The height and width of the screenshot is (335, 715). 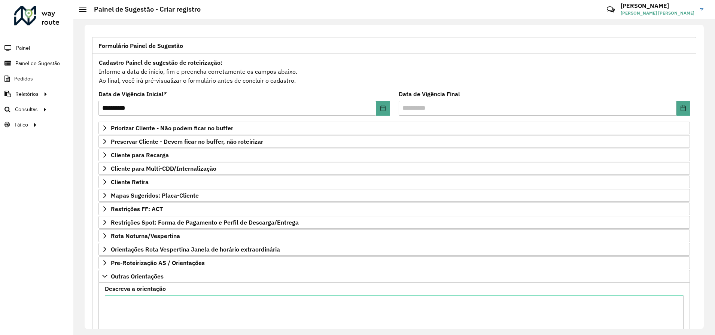 What do you see at coordinates (430, 94) in the screenshot?
I see `label: Data de Vigência Final` at bounding box center [430, 94].